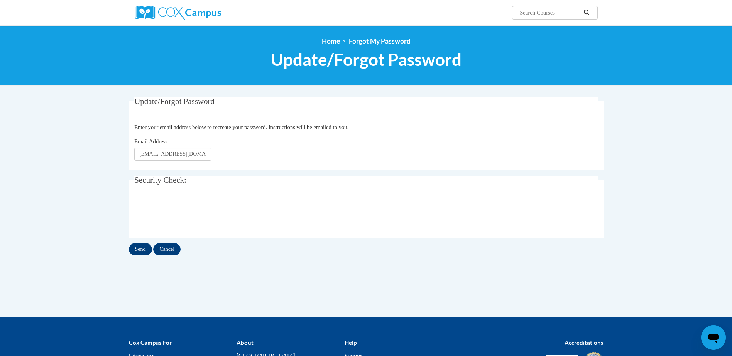  What do you see at coordinates (173, 154) in the screenshot?
I see `input: Email` at bounding box center [173, 154].